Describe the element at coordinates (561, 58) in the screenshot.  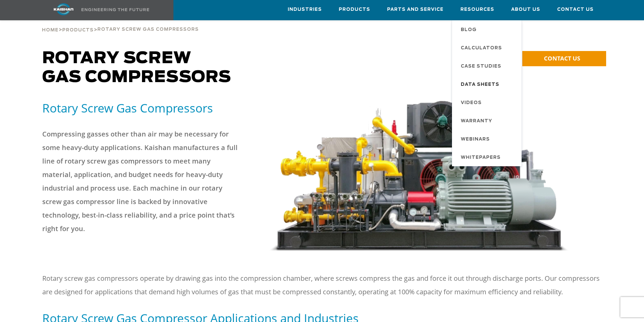
I see `span: CONTACT US` at that location.